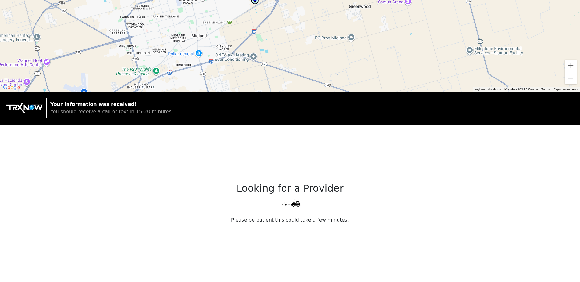 This screenshot has height=282, width=580. Describe the element at coordinates (24, 108) in the screenshot. I see `img: trx now logo` at that location.